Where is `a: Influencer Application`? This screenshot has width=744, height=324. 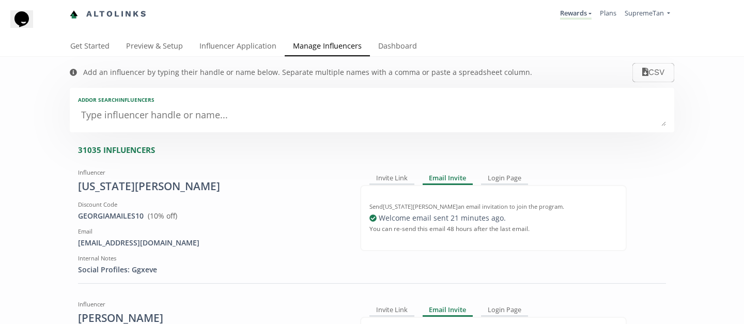 a: Influencer Application is located at coordinates (238, 47).